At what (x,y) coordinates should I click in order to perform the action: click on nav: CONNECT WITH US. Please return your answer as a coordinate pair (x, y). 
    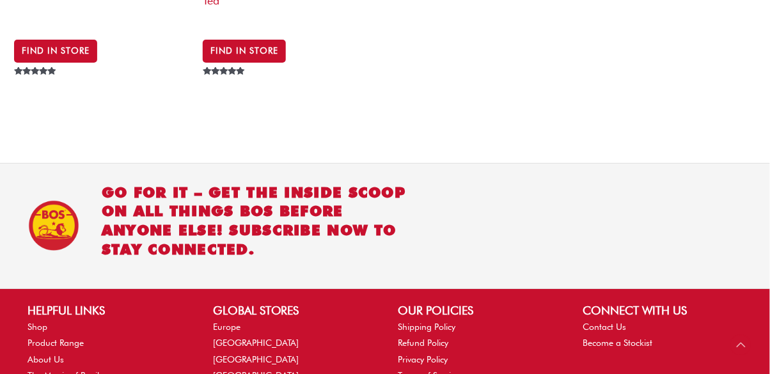
    Looking at the image, I should click on (662, 335).